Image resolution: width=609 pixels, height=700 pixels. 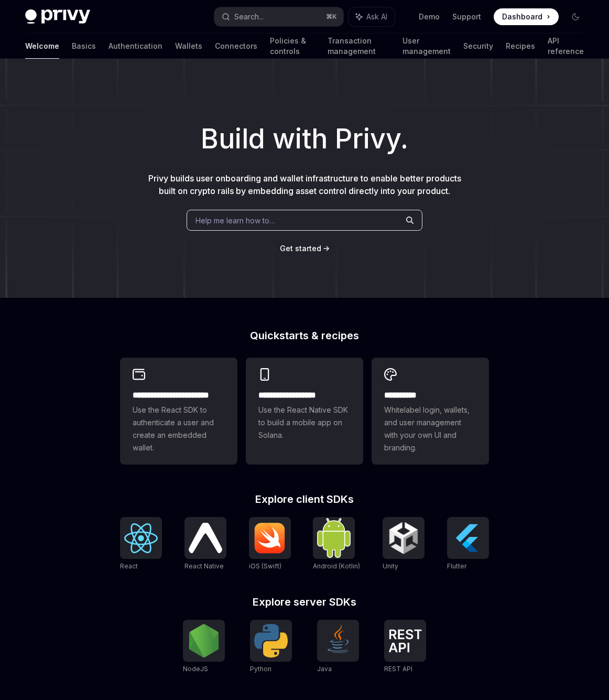 I want to click on a: ReactReact, so click(x=141, y=545).